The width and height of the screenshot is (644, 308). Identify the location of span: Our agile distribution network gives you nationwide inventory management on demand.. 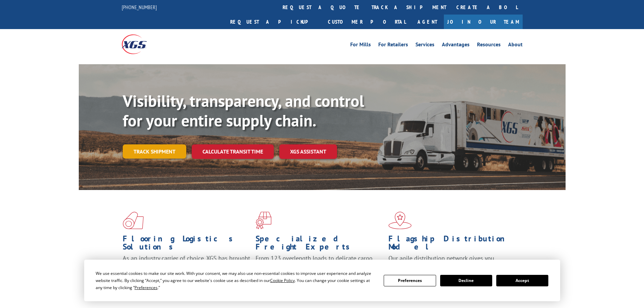
(451, 262).